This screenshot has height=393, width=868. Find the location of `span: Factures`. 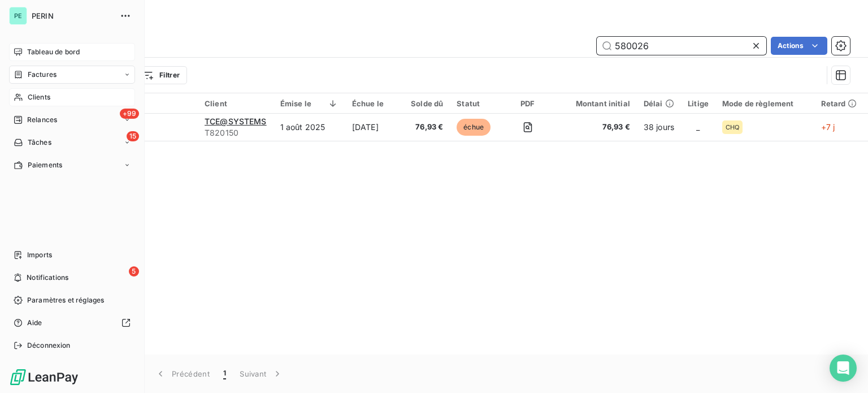

span: Factures is located at coordinates (42, 74).